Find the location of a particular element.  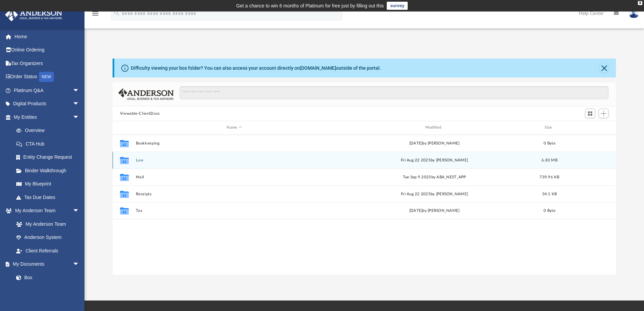

div: Get a chance to win 6 months of Platinum for free just by filling out this is located at coordinates (310, 5).